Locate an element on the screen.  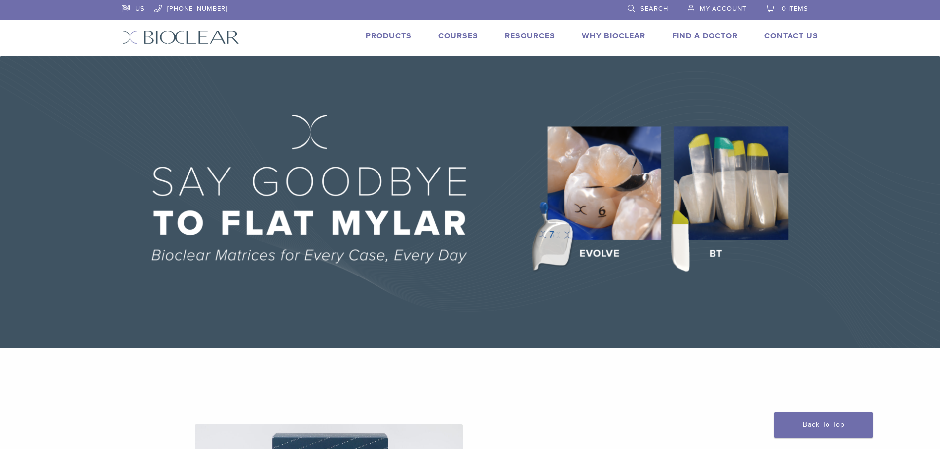
a: Resources is located at coordinates (530, 36).